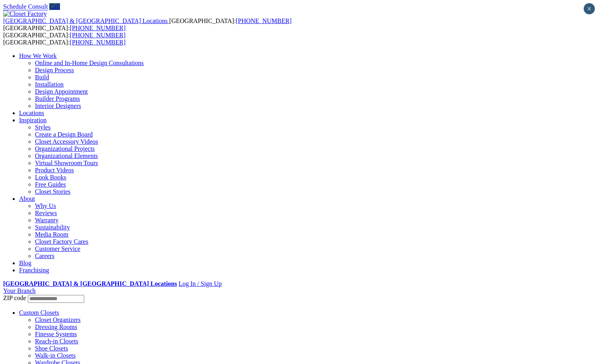 Image resolution: width=598 pixels, height=364 pixels. I want to click on a: Free Guides, so click(50, 184).